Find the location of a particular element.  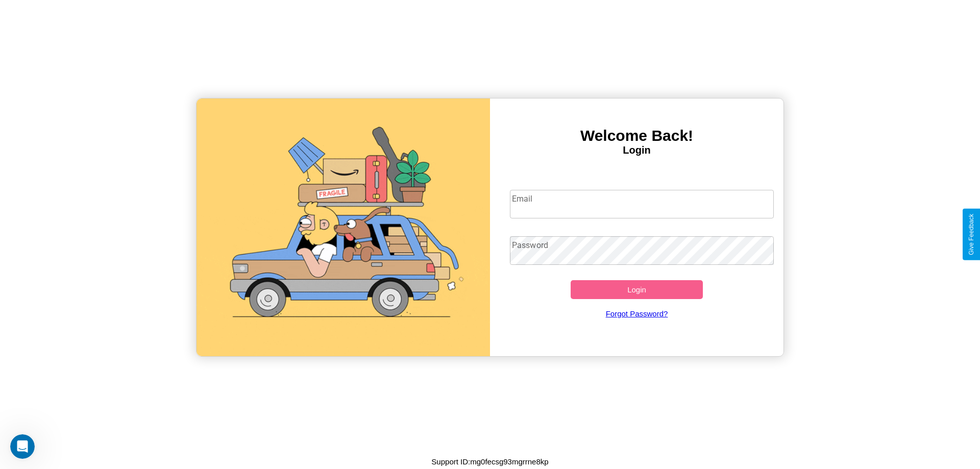

h3: Welcome Back! is located at coordinates (636, 136).